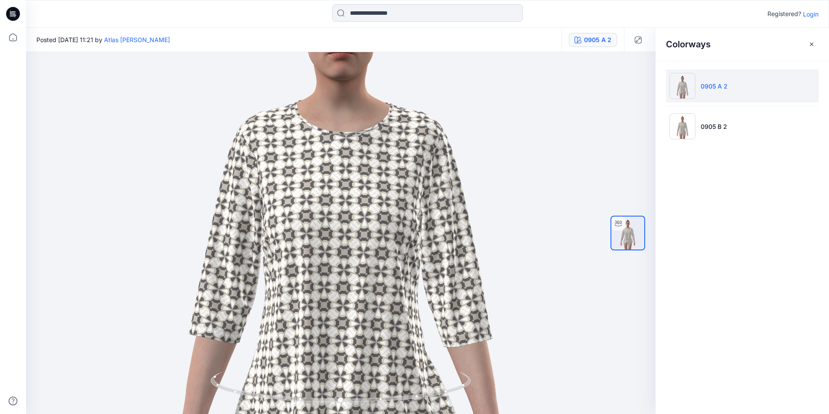 Image resolution: width=829 pixels, height=414 pixels. Describe the element at coordinates (628, 233) in the screenshot. I see `img: turntable-05-09-2025-09:24:23` at that location.